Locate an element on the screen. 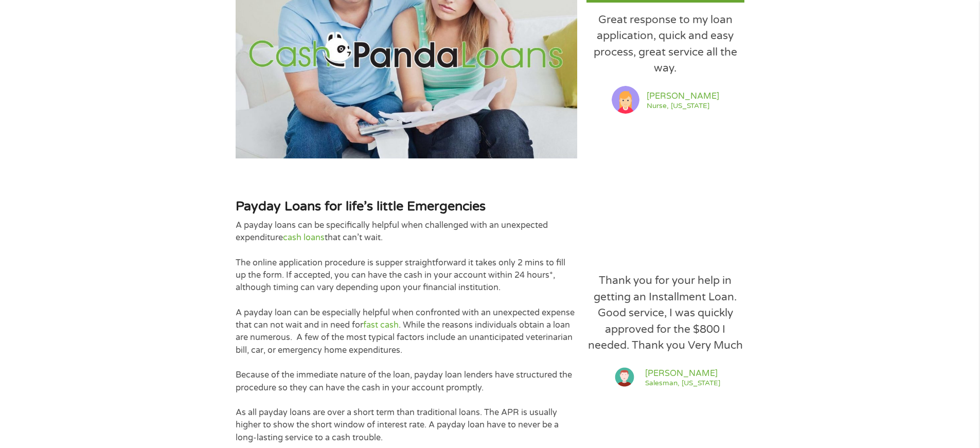 This screenshot has height=448, width=980. p: Because of the immediate nature of the loan, payday loan lenders have structured the procedure so... is located at coordinates (406, 381).